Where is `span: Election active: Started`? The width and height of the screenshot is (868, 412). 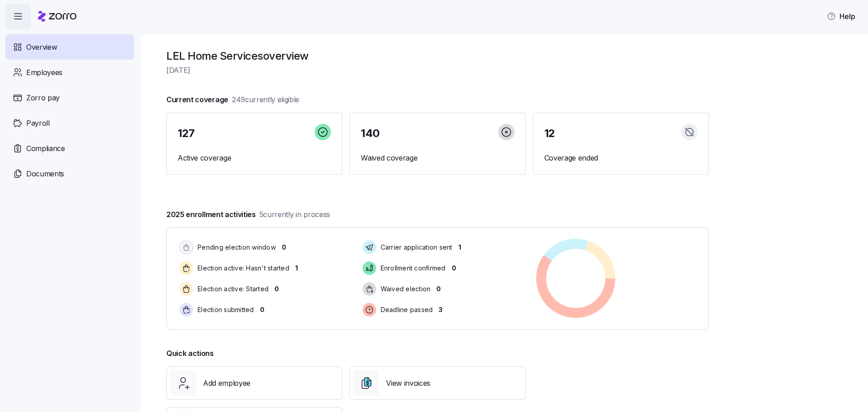
span: Election active: Started is located at coordinates (232, 289).